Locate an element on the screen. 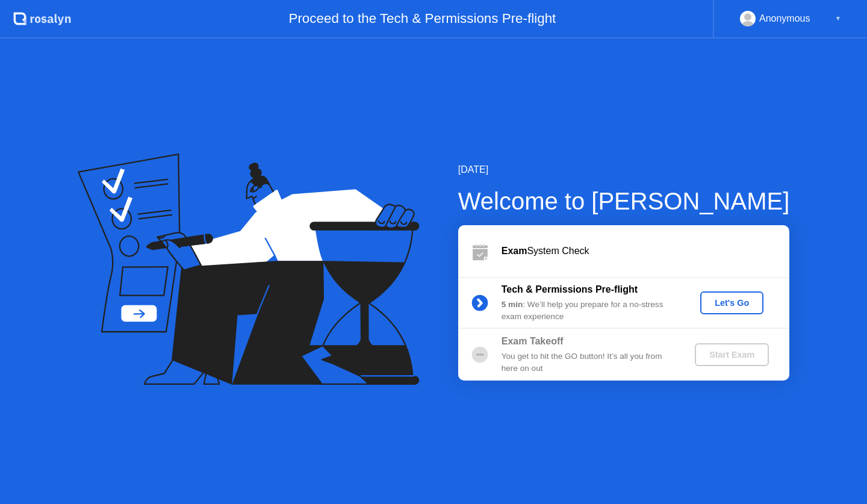 The height and width of the screenshot is (504, 867). b: Exam is located at coordinates (515, 251).